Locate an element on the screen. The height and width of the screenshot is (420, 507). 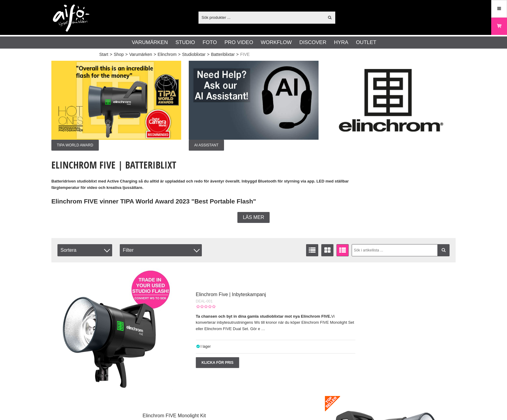
a: Shop is located at coordinates (118, 55).